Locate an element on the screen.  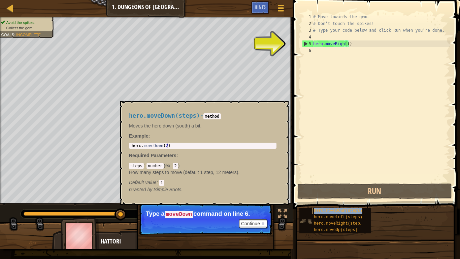
button: Continue is located at coordinates (253, 223).